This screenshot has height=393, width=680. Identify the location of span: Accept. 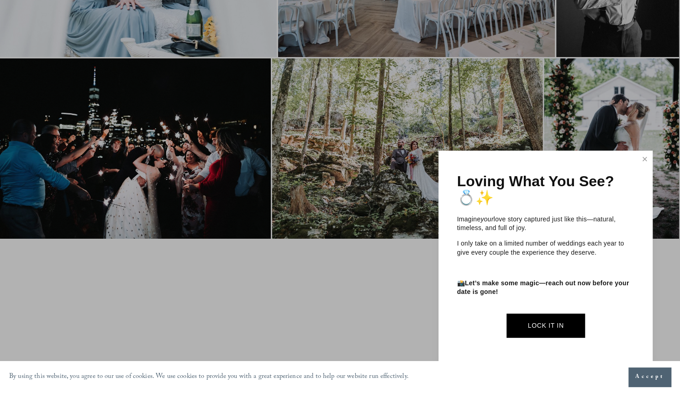
(650, 377).